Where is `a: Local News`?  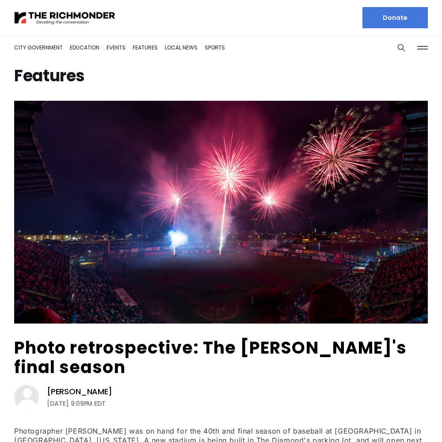
a: Local News is located at coordinates (181, 47).